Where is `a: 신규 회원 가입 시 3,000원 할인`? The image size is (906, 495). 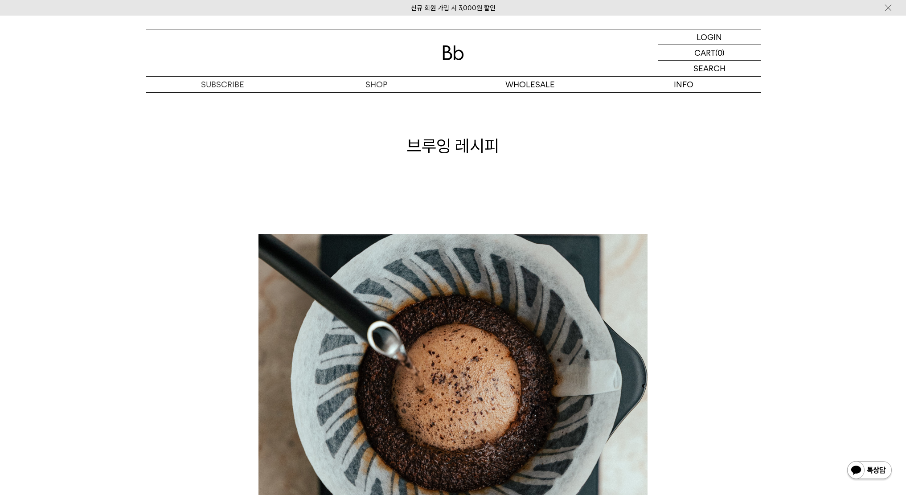 a: 신규 회원 가입 시 3,000원 할인 is located at coordinates (453, 8).